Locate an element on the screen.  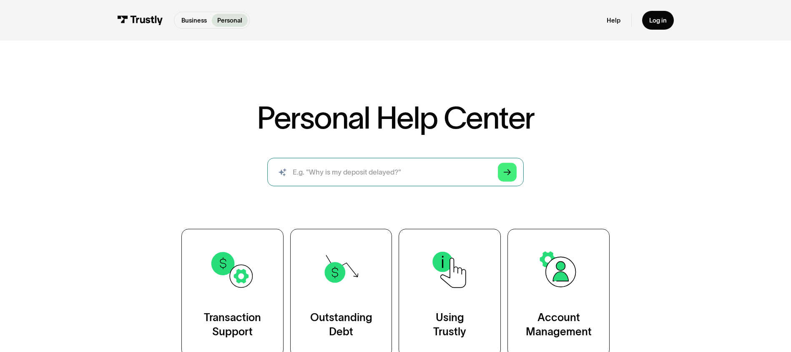
h1: Personal Help Center is located at coordinates (396, 118).